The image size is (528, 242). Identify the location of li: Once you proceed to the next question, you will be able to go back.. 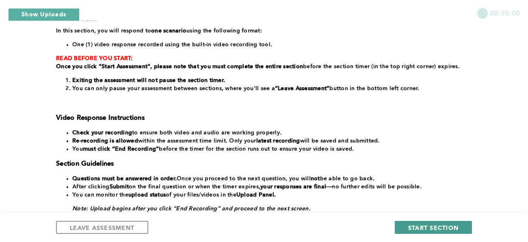
(271, 179).